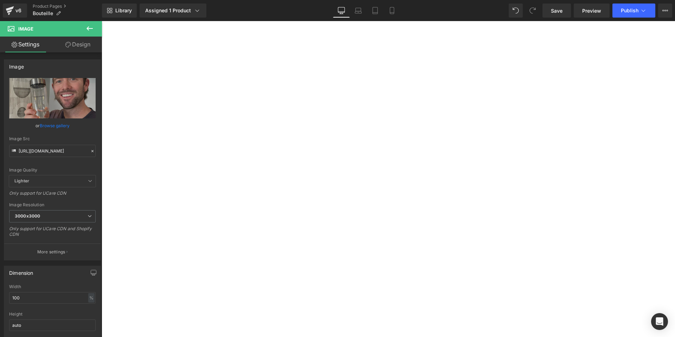 The height and width of the screenshot is (337, 675). Describe the element at coordinates (18, 11) in the screenshot. I see `div: v6` at that location.